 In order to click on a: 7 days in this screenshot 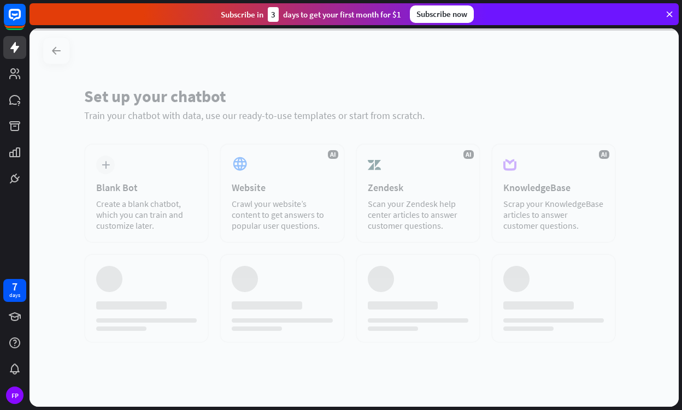, I will do `click(15, 291)`.